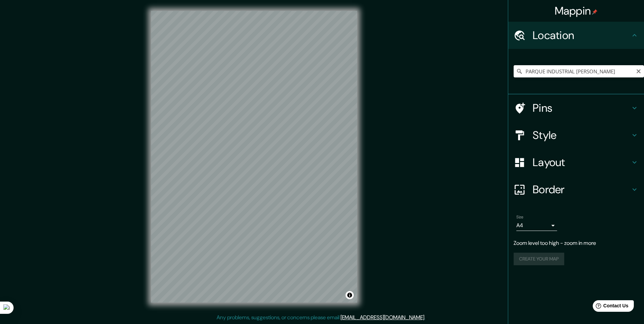  Describe the element at coordinates (576, 135) in the screenshot. I see `div: Style` at that location.